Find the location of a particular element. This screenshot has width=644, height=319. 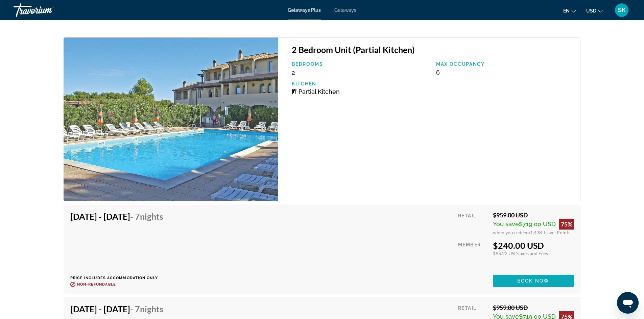

p: Max Occupancy is located at coordinates (504, 64).